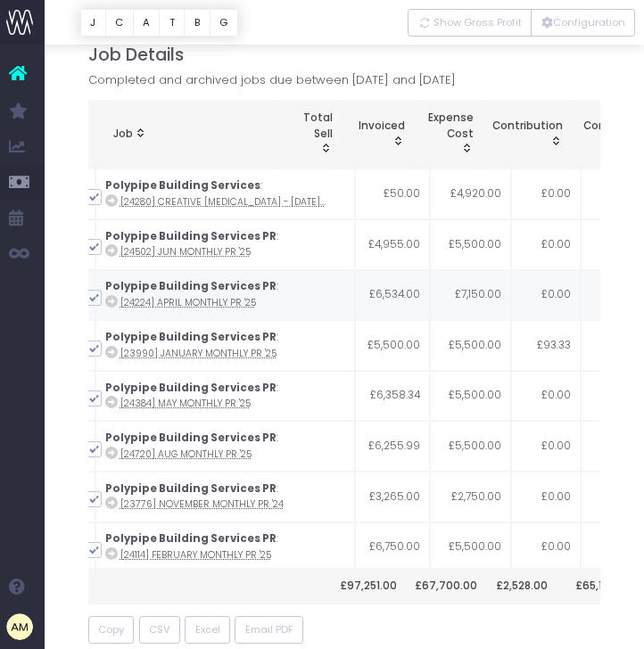  Describe the element at coordinates (93, 22) in the screenshot. I see `button: J` at that location.